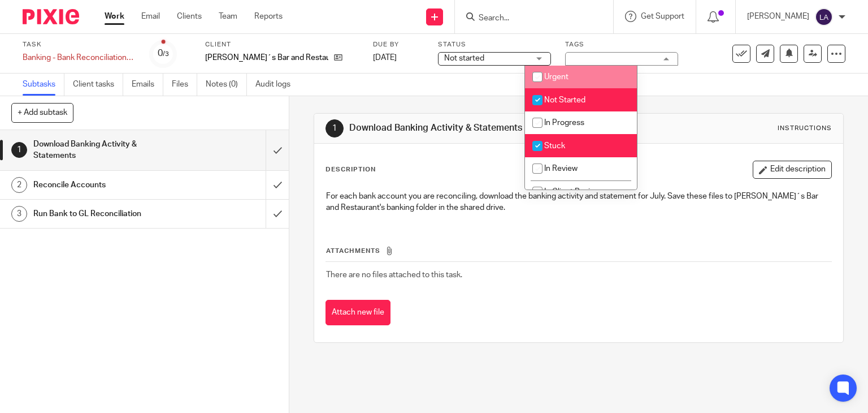 This screenshot has width=868, height=413. Describe the element at coordinates (824, 17) in the screenshot. I see `img: svg%3E` at that location.